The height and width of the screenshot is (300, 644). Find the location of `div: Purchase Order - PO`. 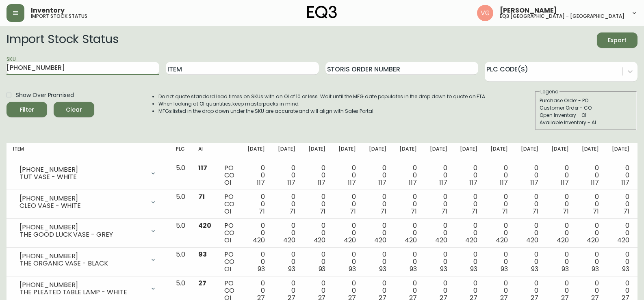

div: Purchase Order - PO is located at coordinates (586, 101).